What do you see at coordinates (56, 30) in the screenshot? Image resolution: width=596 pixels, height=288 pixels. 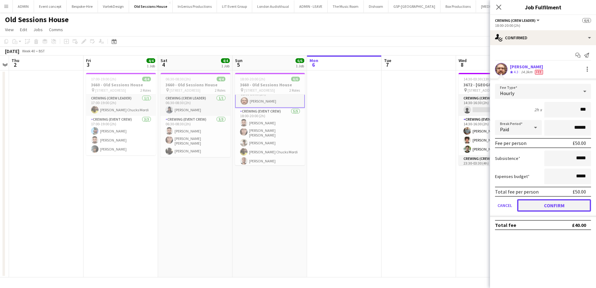 I see `span: Comms` at bounding box center [56, 30].